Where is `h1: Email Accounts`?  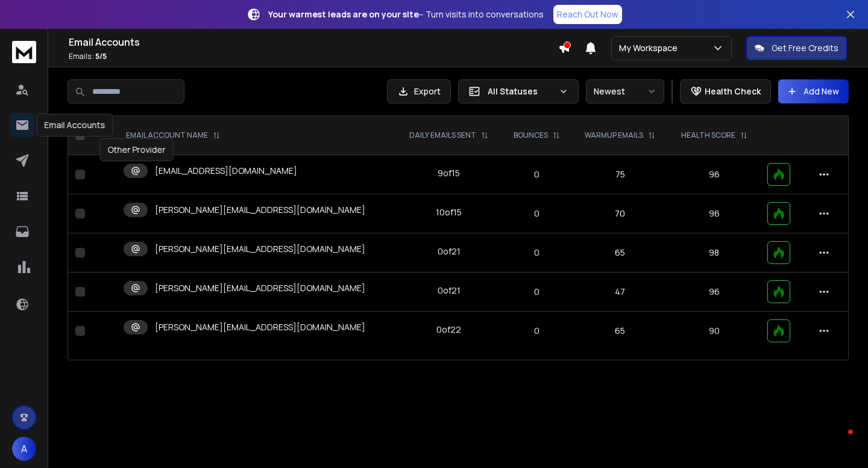
h1: Email Accounts is located at coordinates (314, 42).